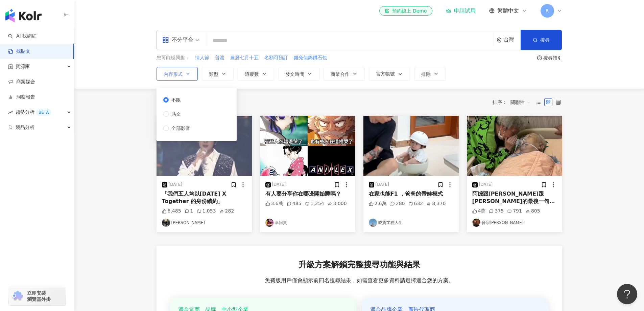 This screenshot has height=311, width=644. What do you see at coordinates (202, 58) in the screenshot?
I see `button: 情人節` at bounding box center [202, 58].